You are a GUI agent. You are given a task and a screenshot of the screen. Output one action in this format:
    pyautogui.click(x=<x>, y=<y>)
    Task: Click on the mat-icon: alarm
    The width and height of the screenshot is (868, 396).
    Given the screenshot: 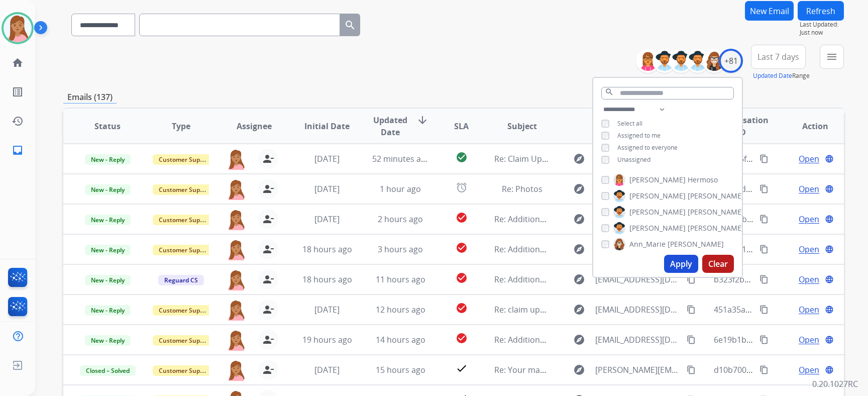 What is the action you would take?
    pyautogui.click(x=461, y=187)
    